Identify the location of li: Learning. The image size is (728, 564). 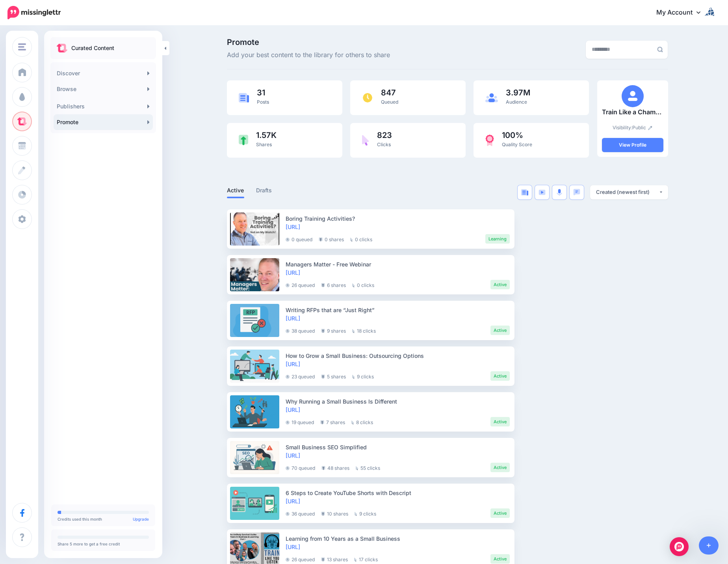
(498, 239).